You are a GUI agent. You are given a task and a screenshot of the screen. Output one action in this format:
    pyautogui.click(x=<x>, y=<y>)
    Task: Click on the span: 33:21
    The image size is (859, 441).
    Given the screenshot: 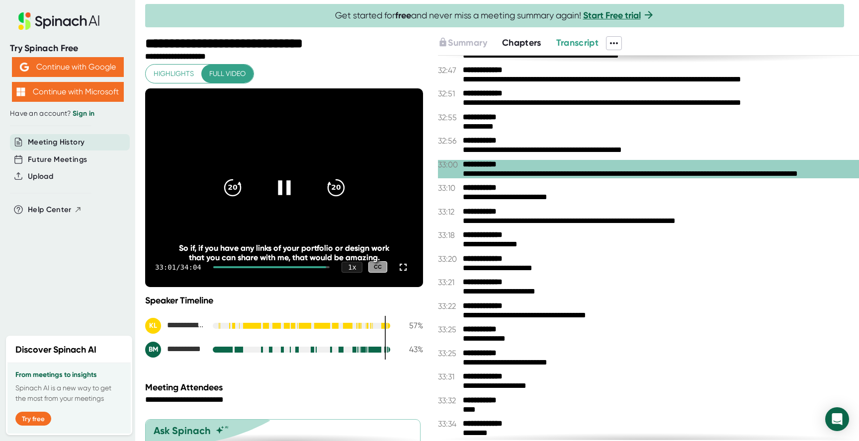 What is the action you would take?
    pyautogui.click(x=449, y=282)
    